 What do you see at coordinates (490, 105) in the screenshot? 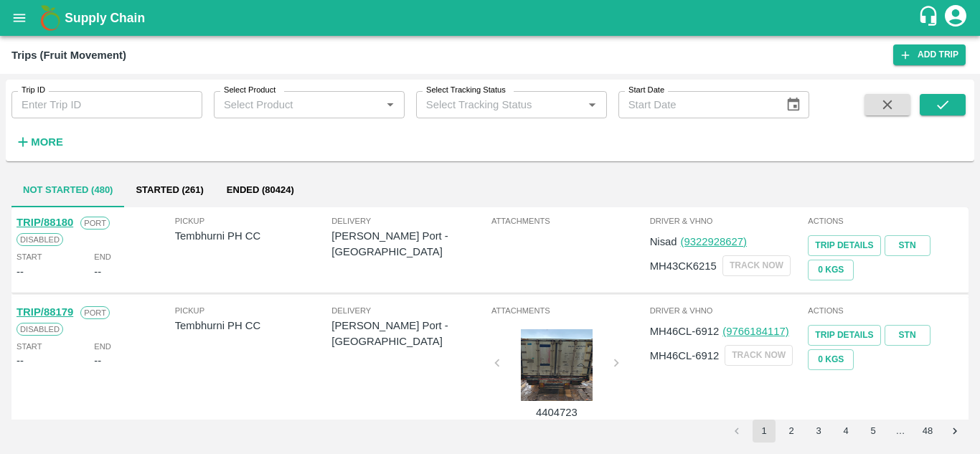
I see `input: Select Tracking Status` at bounding box center [490, 105].